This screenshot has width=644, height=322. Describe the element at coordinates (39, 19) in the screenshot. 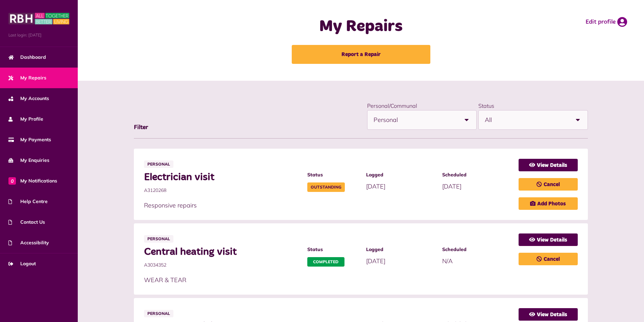

I see `img: MyRBH` at that location.